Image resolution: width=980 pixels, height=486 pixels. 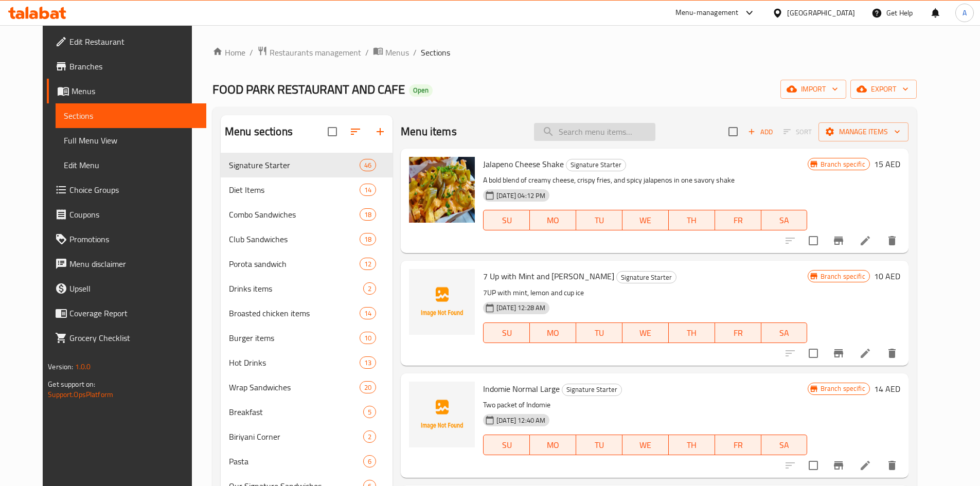 I want to click on div: Club Sandwiches18, so click(x=307, y=239).